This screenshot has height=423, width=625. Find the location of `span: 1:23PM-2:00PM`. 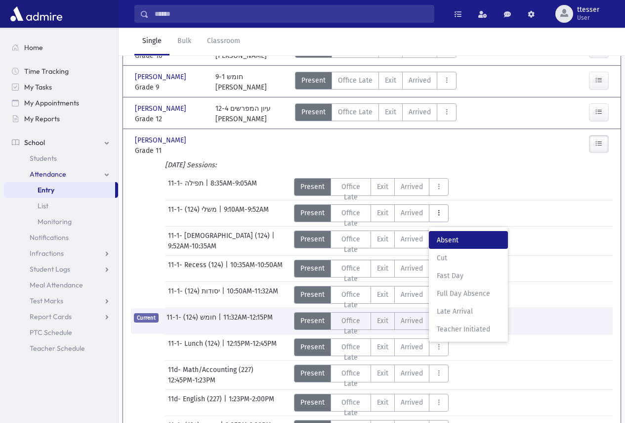

span: 1:23PM-2:00PM is located at coordinates (252, 402).